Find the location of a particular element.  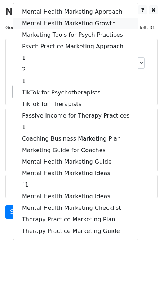

div: Chat Widget is located at coordinates (145, 279).